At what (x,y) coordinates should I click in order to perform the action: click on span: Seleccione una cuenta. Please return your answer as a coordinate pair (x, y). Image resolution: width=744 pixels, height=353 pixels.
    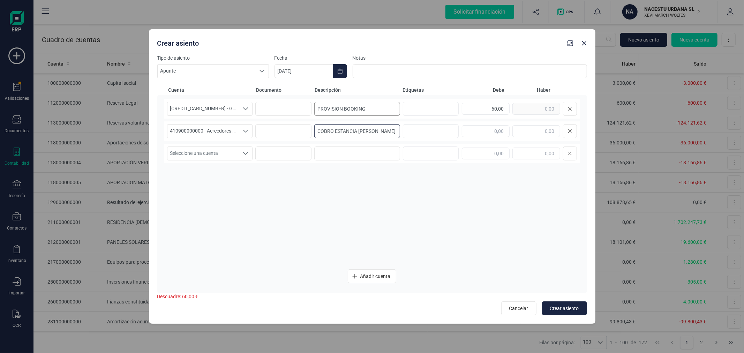
    Looking at the image, I should click on (203, 153).